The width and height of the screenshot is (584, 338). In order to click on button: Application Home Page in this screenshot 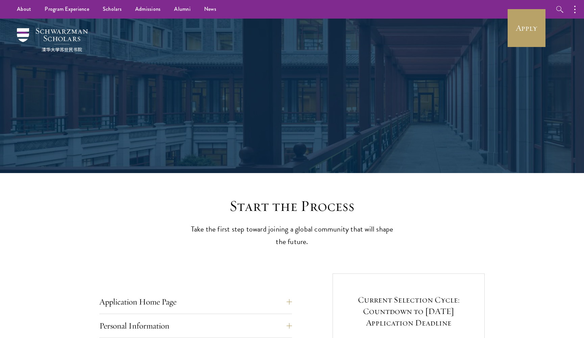, I will do `click(196, 302)`.